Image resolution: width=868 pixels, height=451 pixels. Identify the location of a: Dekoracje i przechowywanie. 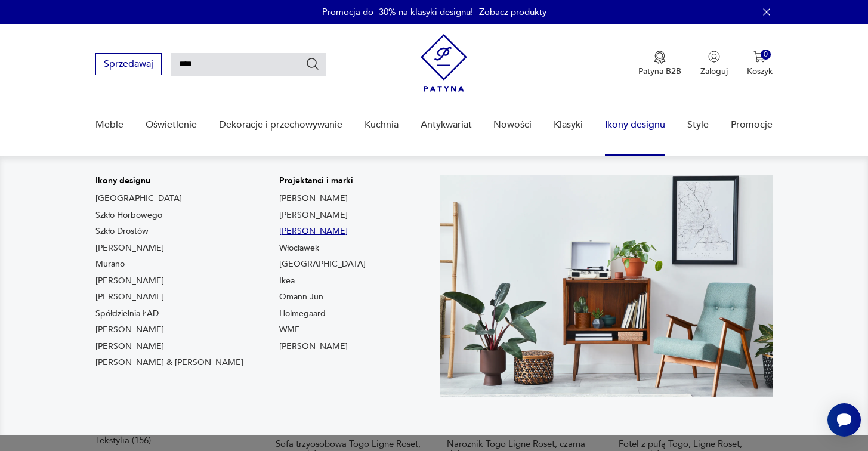
(280, 125).